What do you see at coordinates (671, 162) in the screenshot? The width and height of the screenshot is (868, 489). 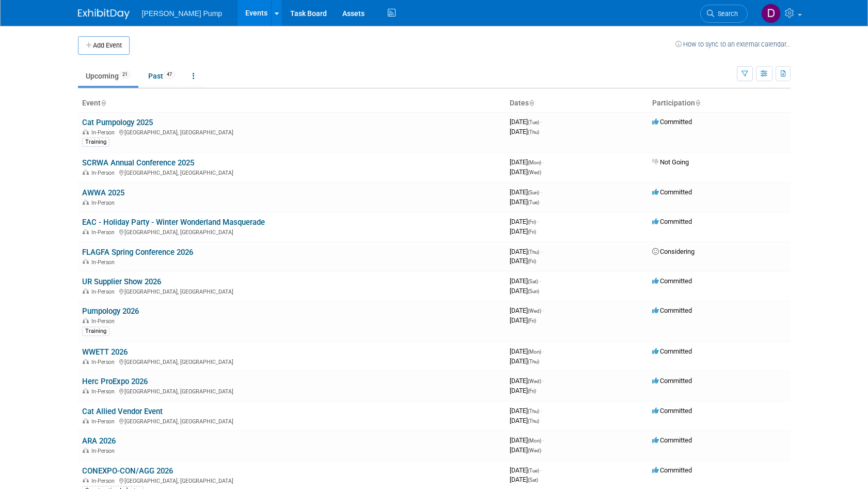 I see `span: Not Going` at bounding box center [671, 162].